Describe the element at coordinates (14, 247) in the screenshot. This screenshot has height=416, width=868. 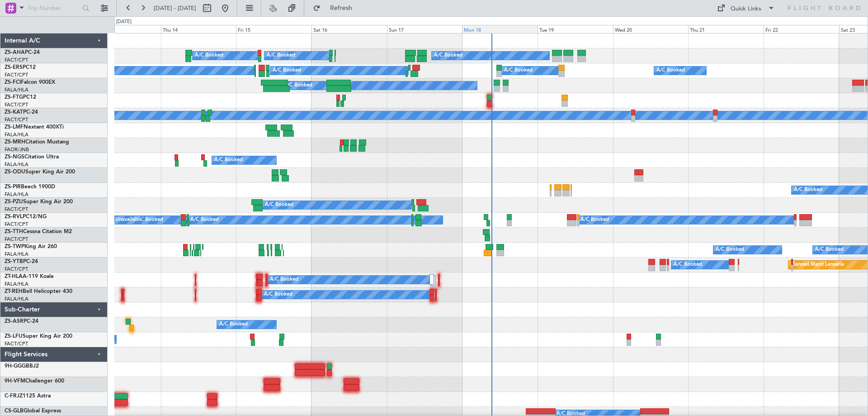
I see `span: ZS-TWP` at that location.